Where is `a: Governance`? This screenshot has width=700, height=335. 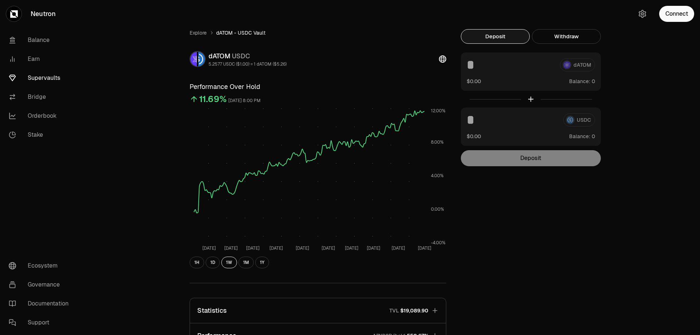
a: Governance is located at coordinates (41, 285).